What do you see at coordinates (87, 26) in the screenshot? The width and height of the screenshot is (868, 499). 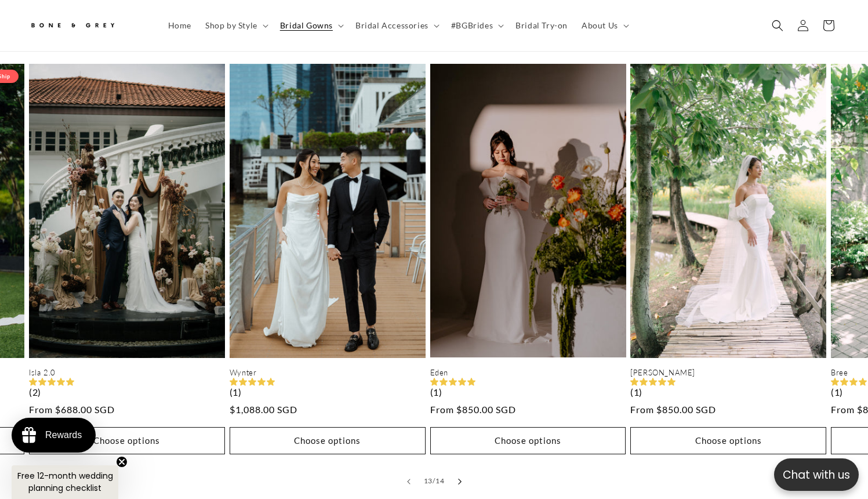 I see `a: Bone and Grey Bridal` at bounding box center [87, 26].